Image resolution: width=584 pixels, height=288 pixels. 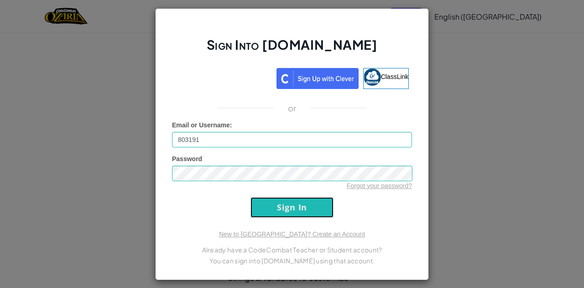 What do you see at coordinates (292, 250) in the screenshot?
I see `p: Already have a CodeCombat Teacher or Student account?` at bounding box center [292, 250].